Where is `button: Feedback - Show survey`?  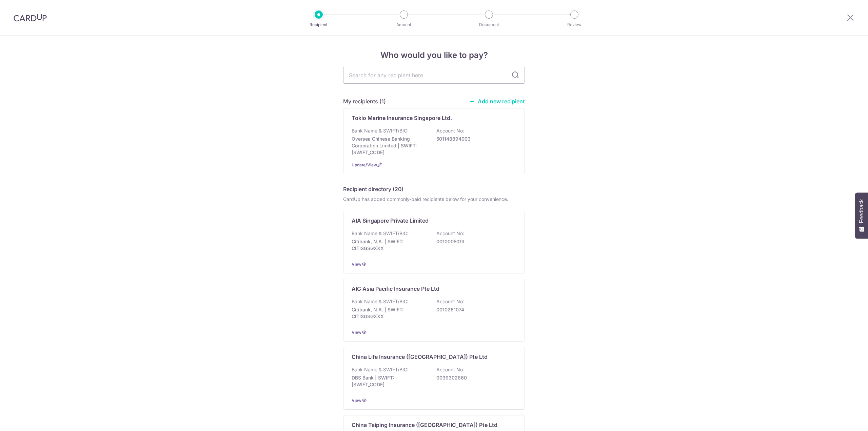
button: Feedback - Show survey is located at coordinates (861, 216).